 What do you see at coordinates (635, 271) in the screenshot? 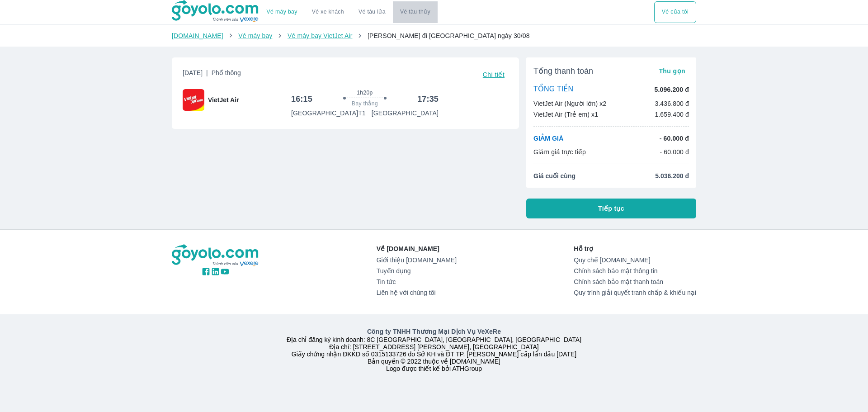
I see `a: Chính sách bảo mật thông tin` at bounding box center [635, 271].